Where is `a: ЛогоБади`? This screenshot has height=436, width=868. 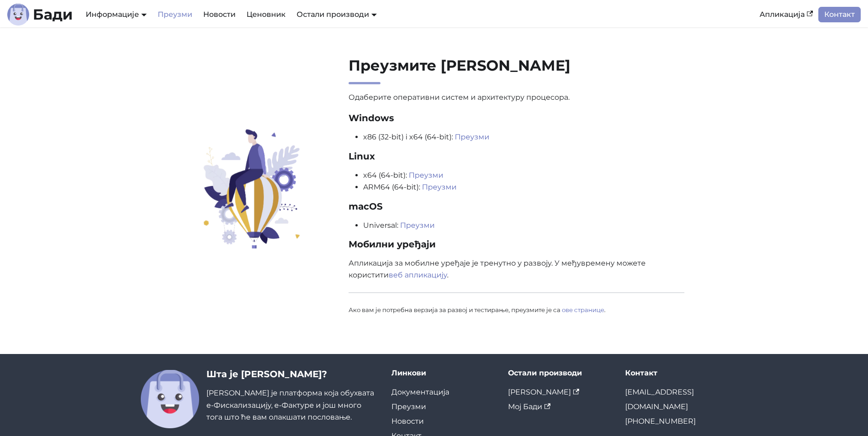
a: ЛогоБади is located at coordinates (40, 15).